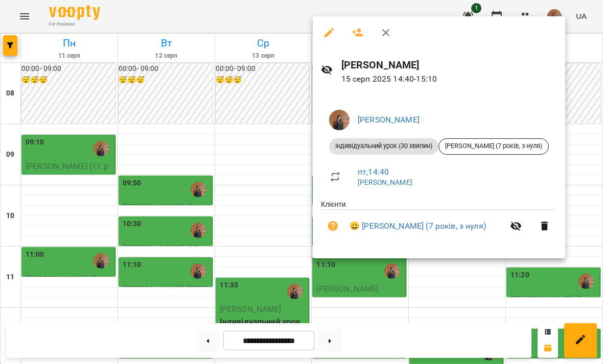 This screenshot has width=603, height=364. What do you see at coordinates (333, 226) in the screenshot?
I see `button: Візит ще не сплачено. Додати оплату?` at bounding box center [333, 226].